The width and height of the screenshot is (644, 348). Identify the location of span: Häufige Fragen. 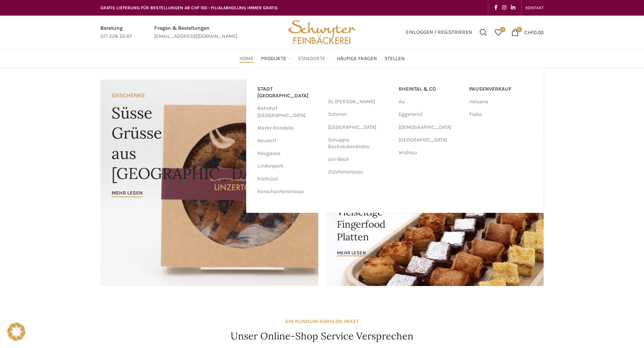
(357, 59).